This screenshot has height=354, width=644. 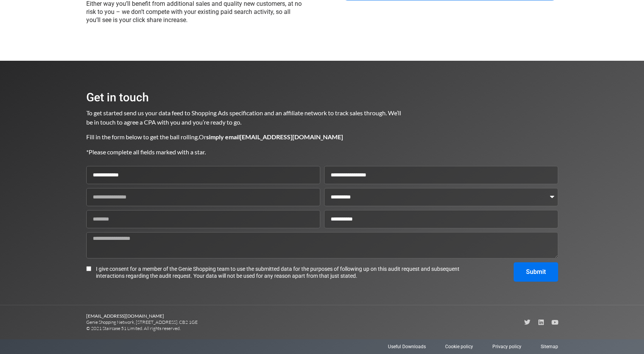 What do you see at coordinates (549, 347) in the screenshot?
I see `span: Sitemap` at bounding box center [549, 347].